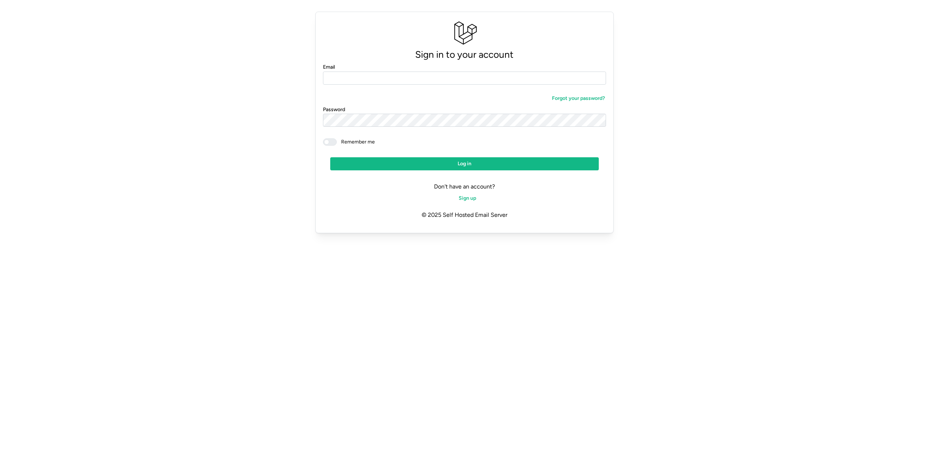  What do you see at coordinates (465, 164) in the screenshot?
I see `span: Log in` at bounding box center [465, 164].